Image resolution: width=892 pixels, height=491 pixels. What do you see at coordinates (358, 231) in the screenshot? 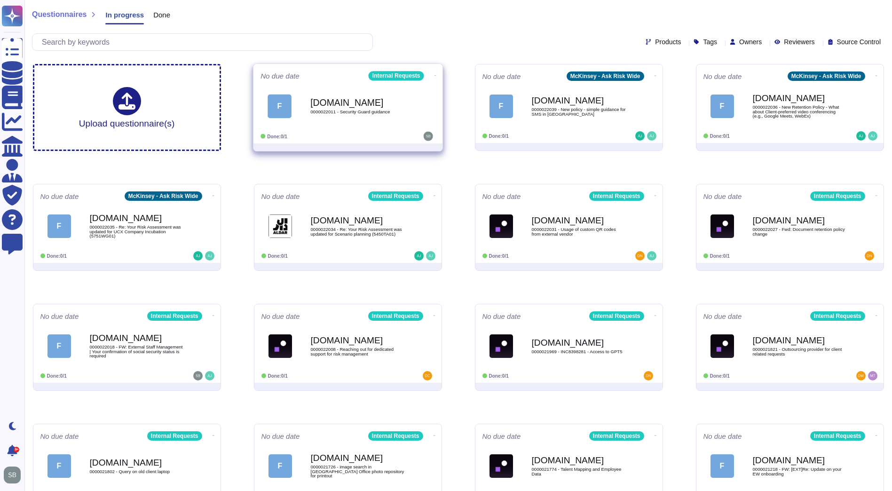
I see `span: 0000022034 - Re: Your Risk Assessment was updated for Scenario planning (5450TA01)` at bounding box center [358, 231].